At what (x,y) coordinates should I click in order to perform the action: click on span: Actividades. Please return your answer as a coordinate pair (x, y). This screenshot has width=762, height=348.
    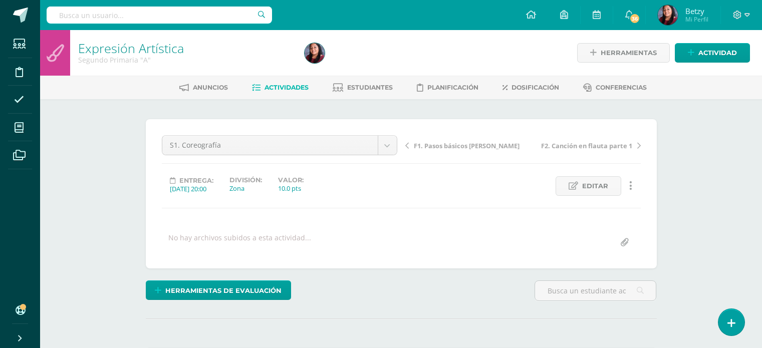
    Looking at the image, I should click on (287, 87).